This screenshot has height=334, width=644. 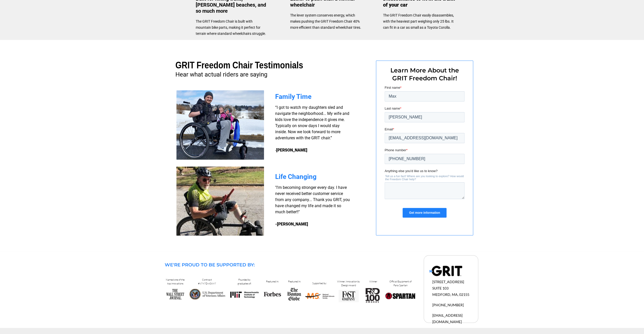 I want to click on span: Winner, Innovation by Design Award, so click(x=349, y=284).